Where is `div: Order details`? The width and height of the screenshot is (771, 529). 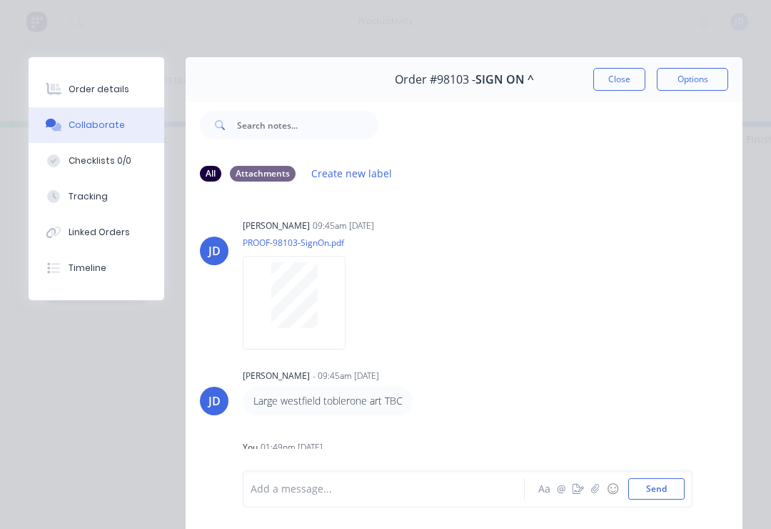 div: Order details is located at coordinates (99, 89).